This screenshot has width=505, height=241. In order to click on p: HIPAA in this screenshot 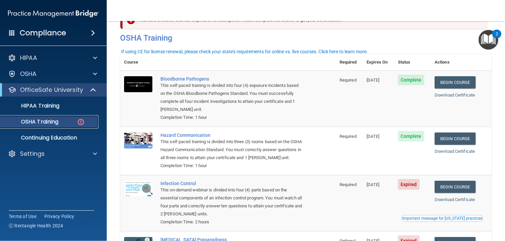, I will do `click(28, 58)`.